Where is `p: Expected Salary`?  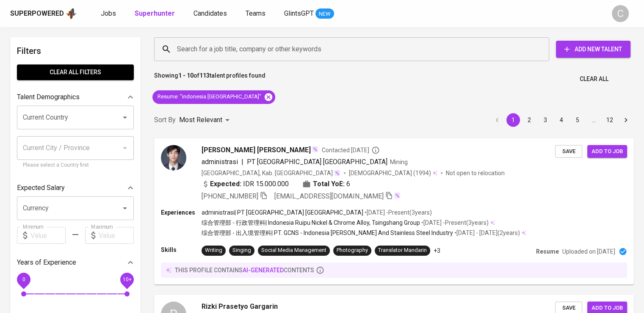 p: Expected Salary is located at coordinates (40, 188).